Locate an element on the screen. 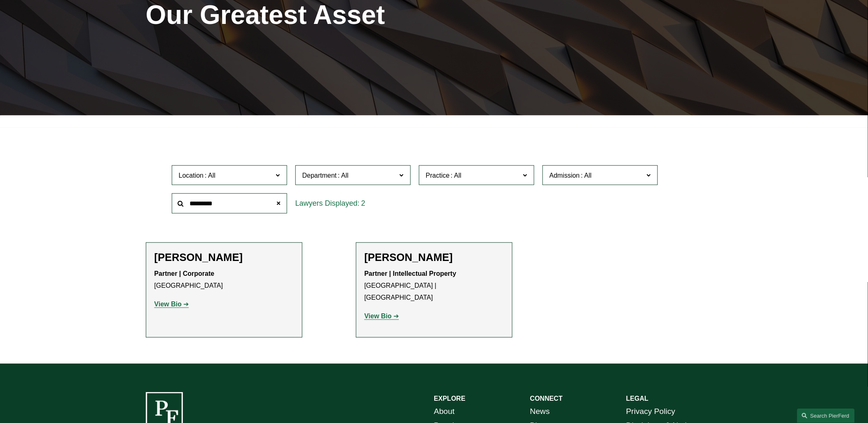 Image resolution: width=868 pixels, height=423 pixels. span: Admission is located at coordinates (565, 175).